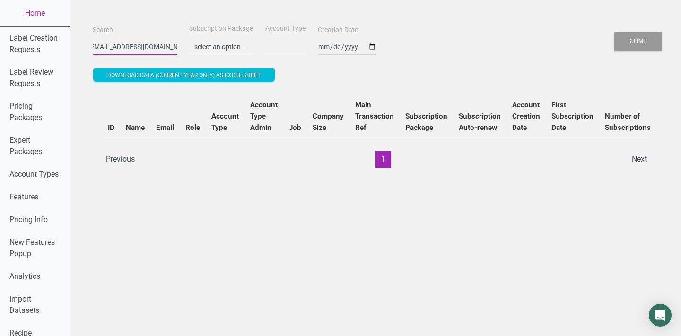  I want to click on b: Subscription Package, so click(426, 122).